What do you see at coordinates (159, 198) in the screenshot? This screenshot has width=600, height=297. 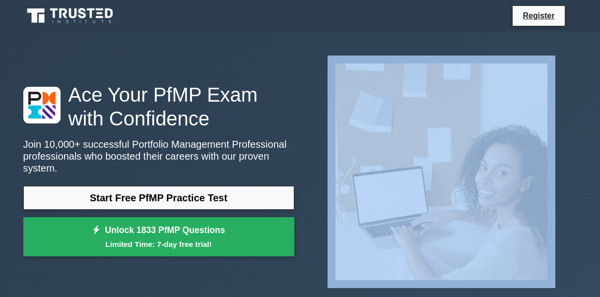 I see `a: Start Free PfMP Practice Test` at bounding box center [159, 198].